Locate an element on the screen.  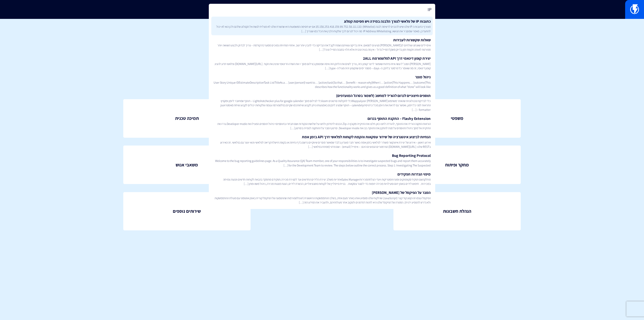
span: מחקר ופיתוח is located at coordinates (457, 165).